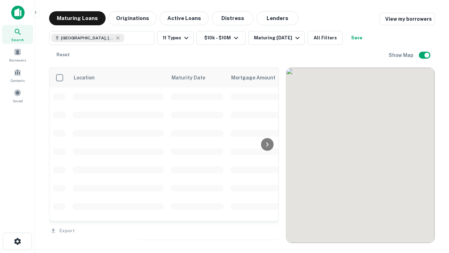 The height and width of the screenshot is (253, 449). I want to click on a: Saved, so click(18, 95).